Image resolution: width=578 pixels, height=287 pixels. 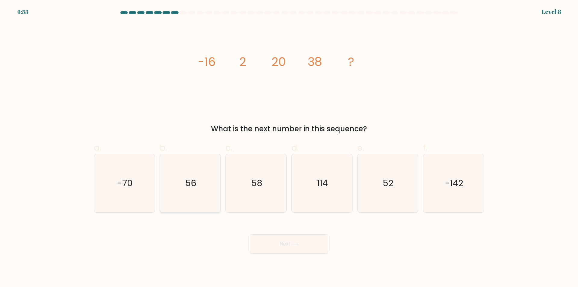 What do you see at coordinates (23, 12) in the screenshot?
I see `div: 4:55` at bounding box center [23, 12].